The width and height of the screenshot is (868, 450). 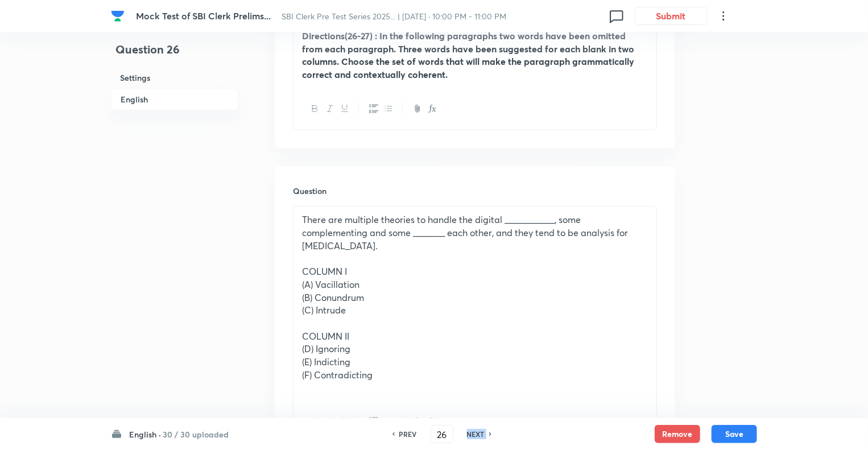 What do you see at coordinates (475, 298) in the screenshot?
I see `p: (B) Conundrum` at bounding box center [475, 298].